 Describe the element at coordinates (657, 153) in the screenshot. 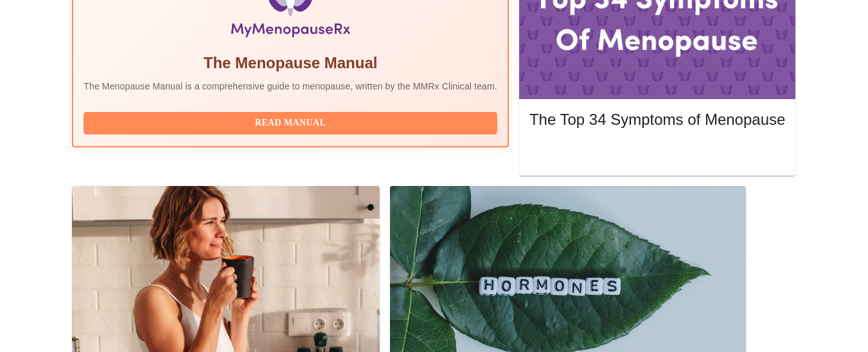

I see `button: Read More` at that location.